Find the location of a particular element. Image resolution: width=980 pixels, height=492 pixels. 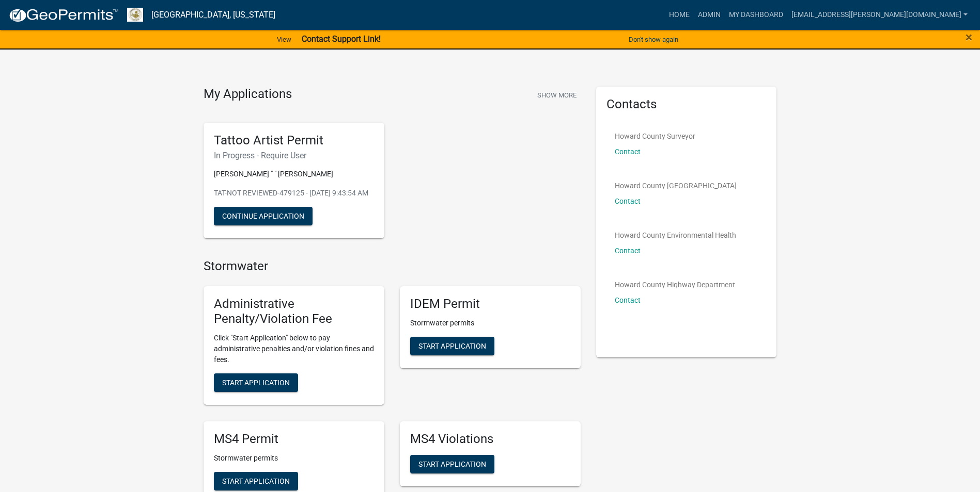

p: Howard County Surveyor is located at coordinates (655, 136).